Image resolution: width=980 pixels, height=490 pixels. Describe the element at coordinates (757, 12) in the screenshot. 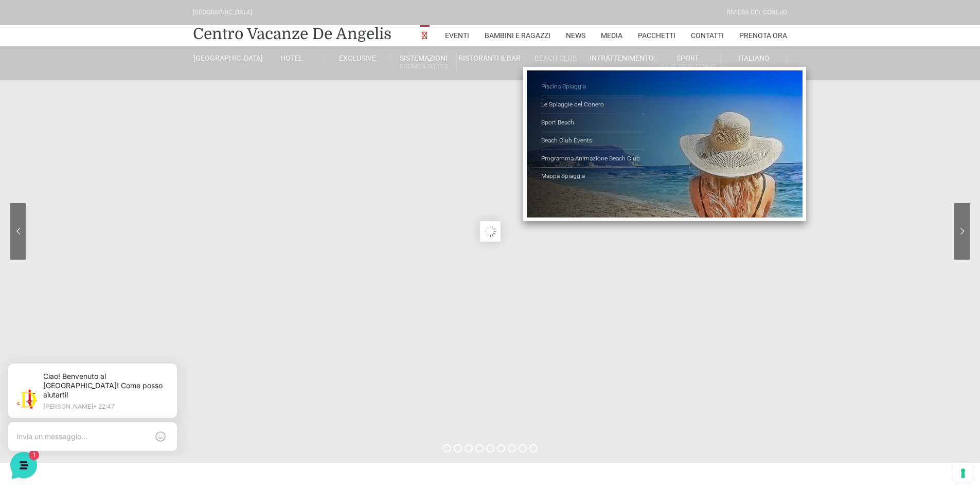

I see `div: Riviera Del Conero` at that location.